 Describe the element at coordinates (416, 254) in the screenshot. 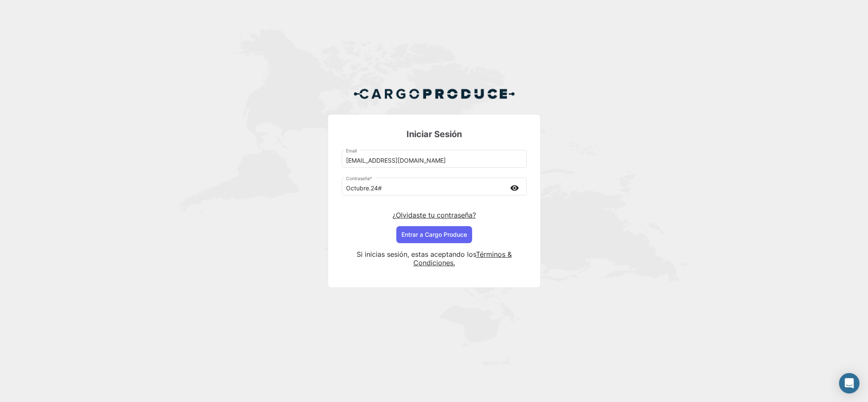

I see `span: Si inicias sesión, estas aceptando los` at that location.